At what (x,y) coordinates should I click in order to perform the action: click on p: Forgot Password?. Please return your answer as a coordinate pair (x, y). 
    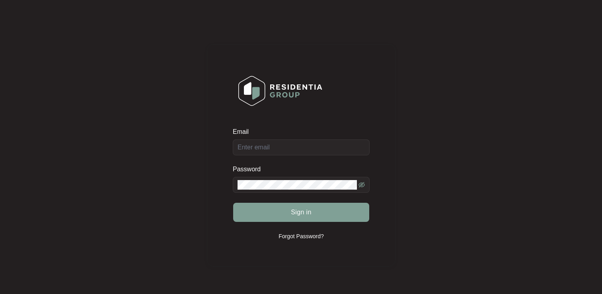
    Looking at the image, I should click on (301, 236).